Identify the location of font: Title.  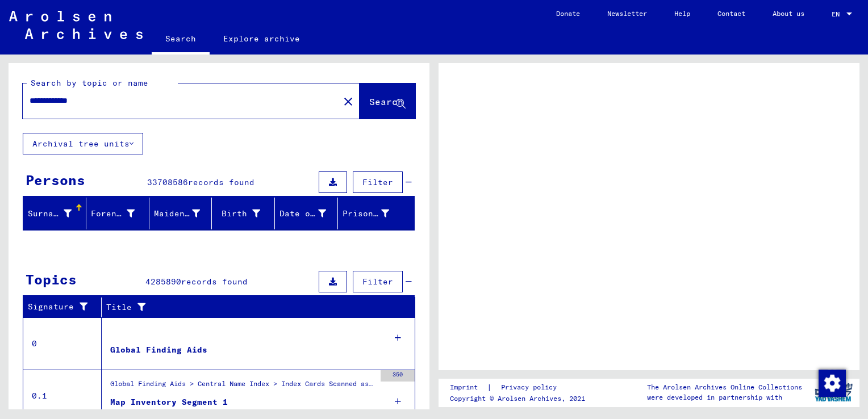
(119, 307).